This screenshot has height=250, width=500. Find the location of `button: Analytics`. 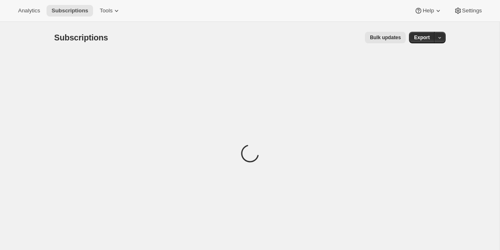

button: Analytics is located at coordinates (29, 11).